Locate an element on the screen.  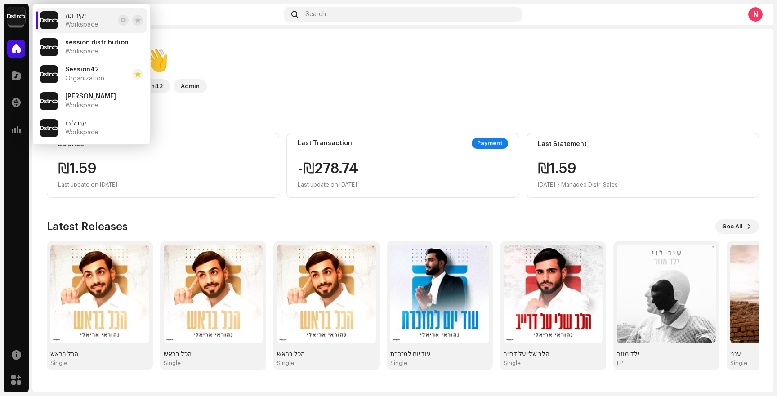
re-o-card-value: Last Statement is located at coordinates (643, 165).